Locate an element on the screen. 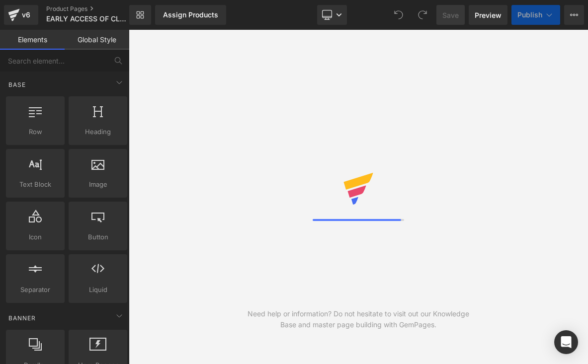 The image size is (588, 364). span: Button is located at coordinates (98, 237).